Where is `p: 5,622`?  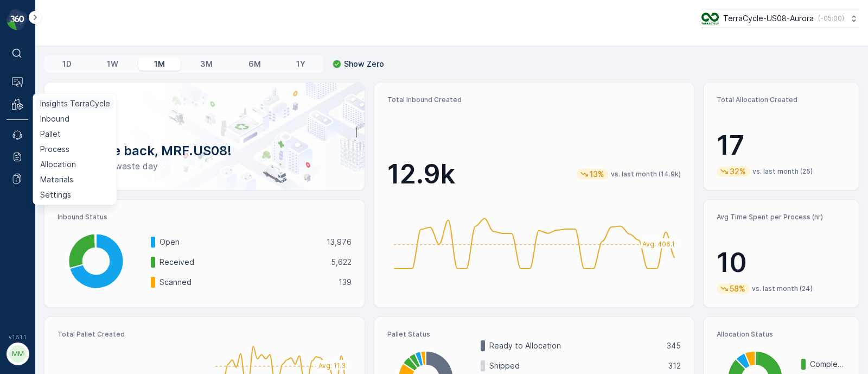
p: 5,622 is located at coordinates (341, 262).